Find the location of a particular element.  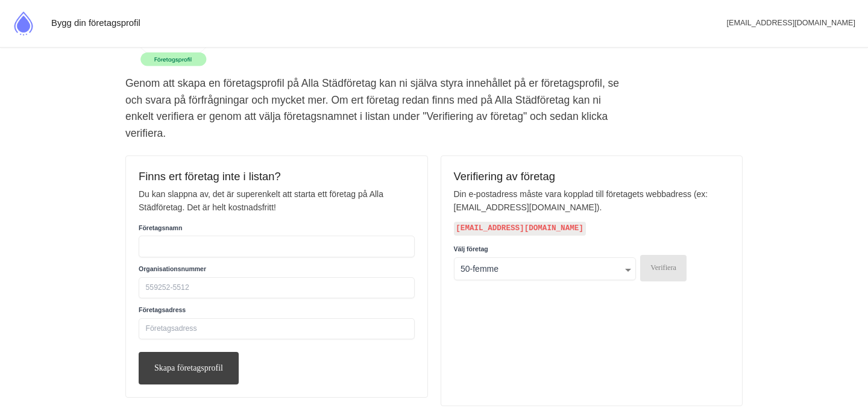

p: Genom att skapa en företagsprofil på Alla Städföretag kan ni själva styra innehållet på er företa... is located at coordinates (372, 111).